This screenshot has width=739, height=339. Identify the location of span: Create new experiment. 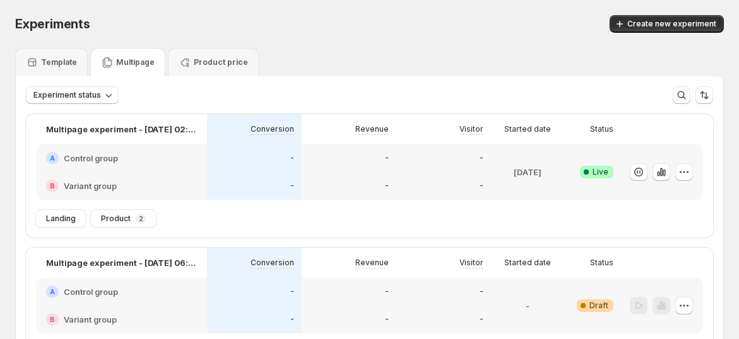
(671, 24).